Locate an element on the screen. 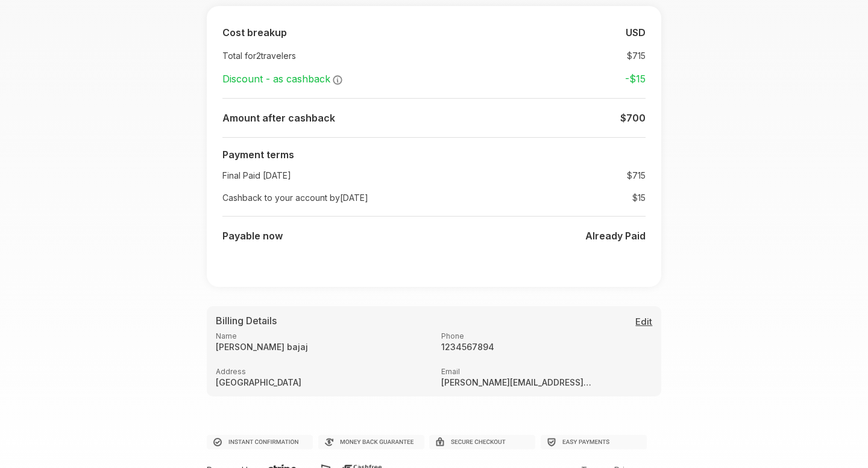 This screenshot has width=868, height=468. strong: 1234567894 is located at coordinates (546, 347).